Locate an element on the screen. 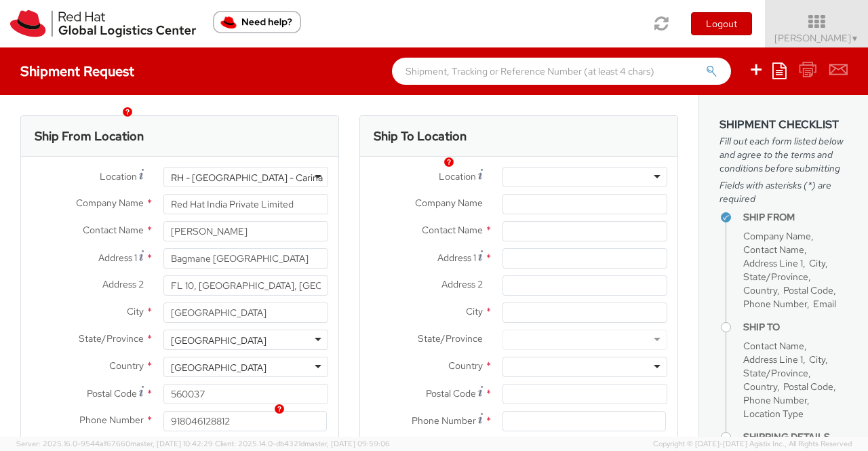  h4: Ship From is located at coordinates (796, 217).